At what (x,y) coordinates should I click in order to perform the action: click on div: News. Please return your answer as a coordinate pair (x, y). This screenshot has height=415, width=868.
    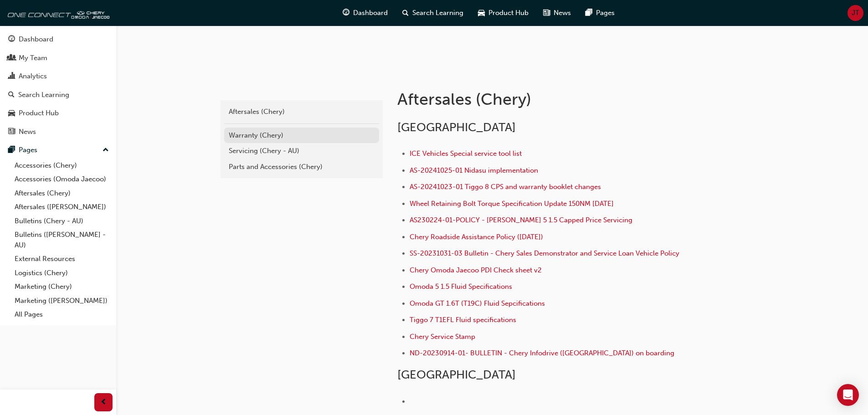
    Looking at the image, I should click on (27, 132).